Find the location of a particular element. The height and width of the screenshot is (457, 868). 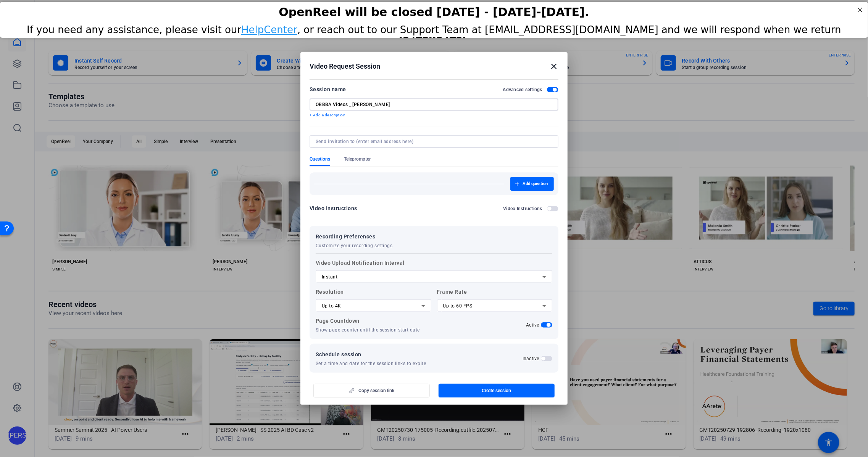

button: Create session is located at coordinates (497, 390).